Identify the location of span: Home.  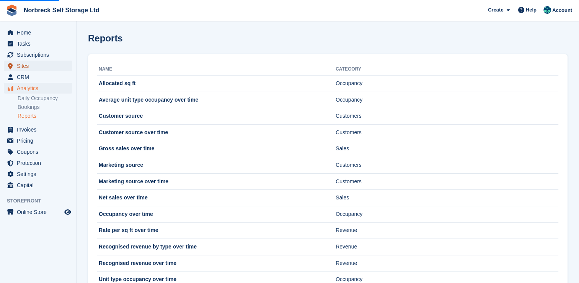
(40, 33).